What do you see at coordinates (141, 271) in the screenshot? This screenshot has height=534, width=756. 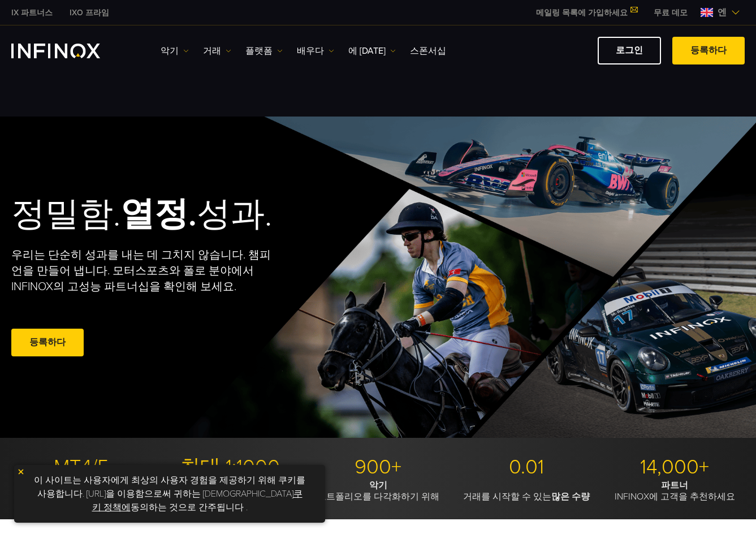 I see `font: 우리는 단순히 성과를 내는 데 그치지 않습니다. 챔피언을 만들어 냅니다. 모터스포츠와 폴로 분야에서 INFINOX의 고성능 파트너십을 확인해 보세요.` at bounding box center [141, 271].